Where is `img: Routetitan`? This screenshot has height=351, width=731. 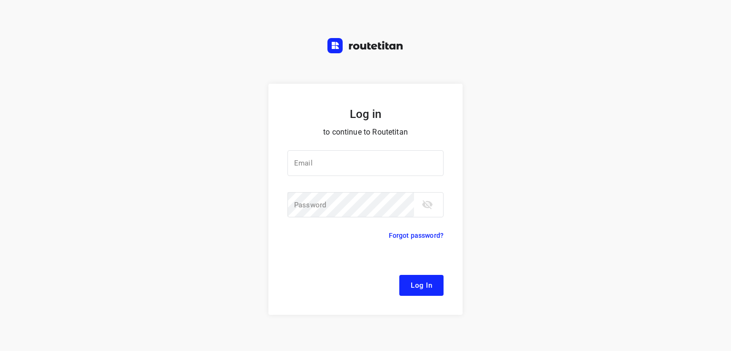 img: Routetitan is located at coordinates (366, 46).